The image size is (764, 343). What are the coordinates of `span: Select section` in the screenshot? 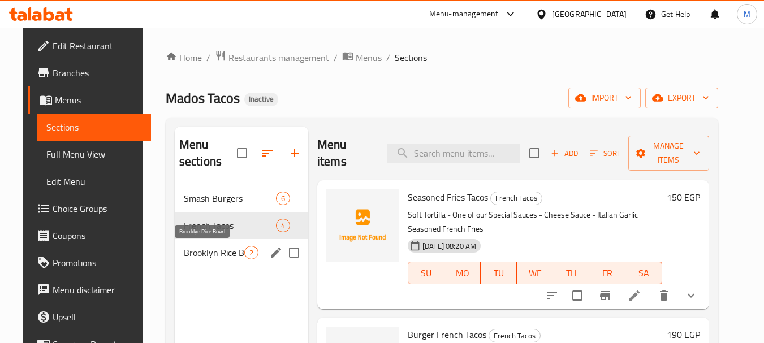 It's located at (534, 153).